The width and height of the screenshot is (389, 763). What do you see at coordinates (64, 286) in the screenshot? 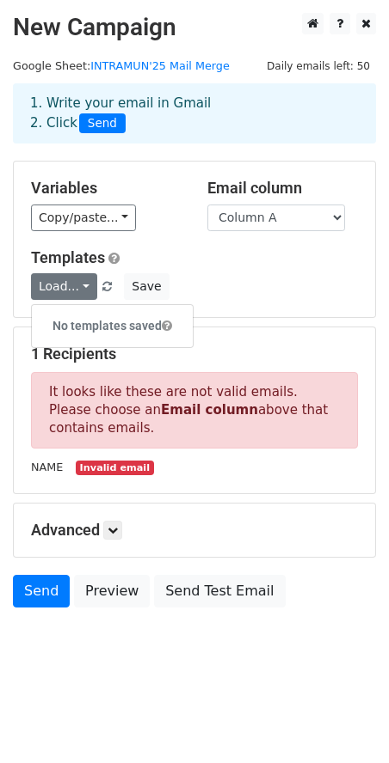
I see `a: Load...` at bounding box center [64, 286].